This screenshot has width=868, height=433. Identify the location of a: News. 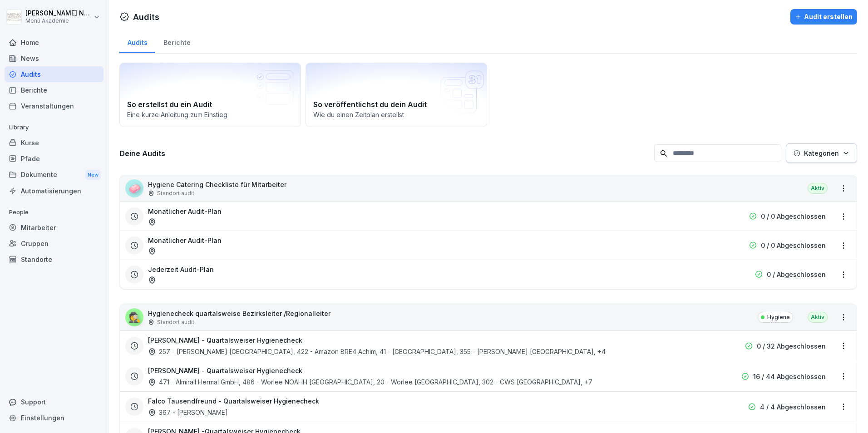
(54, 58).